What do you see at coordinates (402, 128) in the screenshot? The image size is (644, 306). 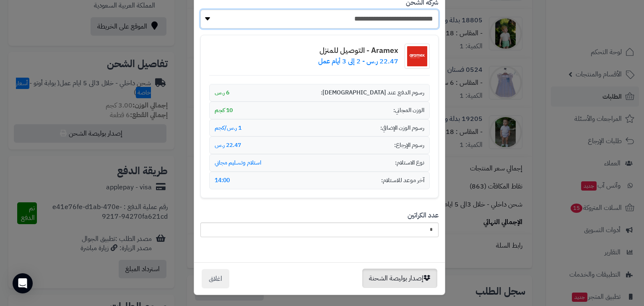 I see `span: رسوم الوزن الإضافي:` at bounding box center [402, 128].